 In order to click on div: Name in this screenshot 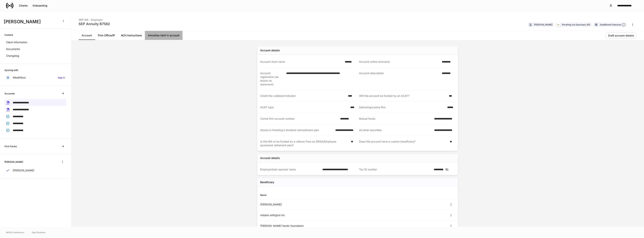, I will do `click(309, 195)`.